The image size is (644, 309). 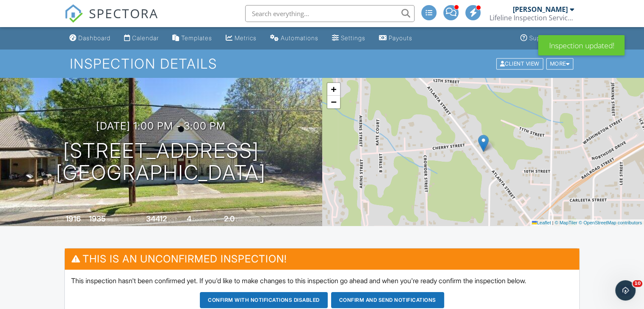 I want to click on div: Payouts, so click(x=400, y=38).